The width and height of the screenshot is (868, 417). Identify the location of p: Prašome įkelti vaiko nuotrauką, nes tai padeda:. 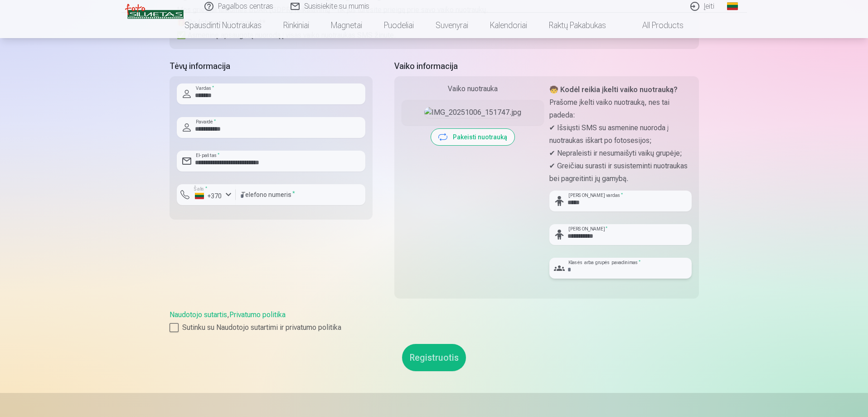
(621, 109).